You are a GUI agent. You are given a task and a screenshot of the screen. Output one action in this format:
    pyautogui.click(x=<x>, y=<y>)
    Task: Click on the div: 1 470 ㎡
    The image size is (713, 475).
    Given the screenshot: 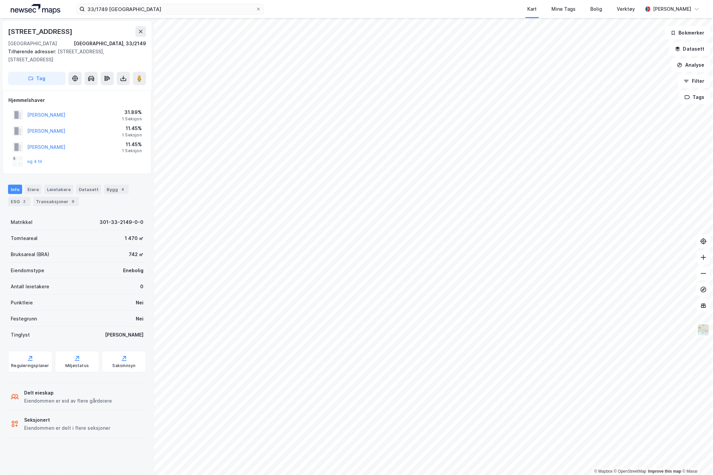 What is the action you would take?
    pyautogui.click(x=134, y=238)
    